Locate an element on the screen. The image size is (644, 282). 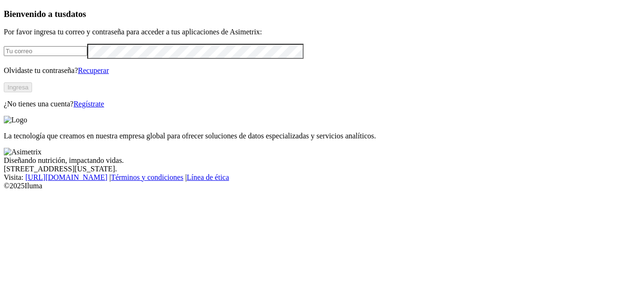
img: Logo is located at coordinates (16, 121).